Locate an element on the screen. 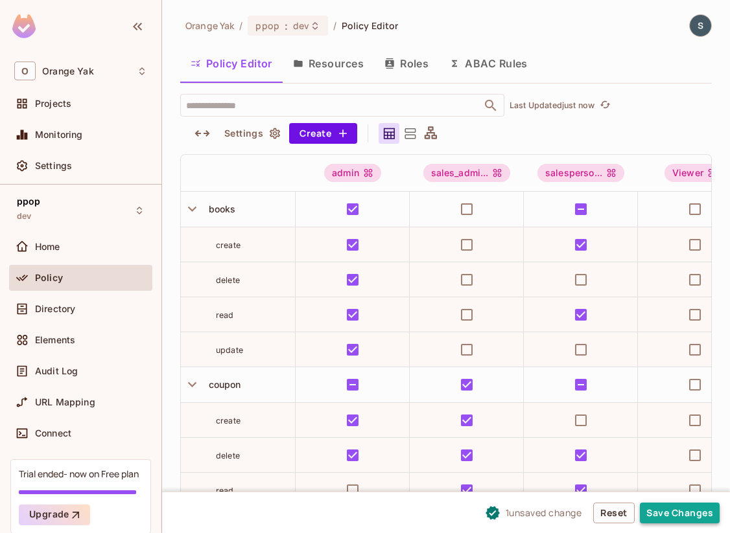 This screenshot has height=533, width=730. button: Resources is located at coordinates (328, 64).